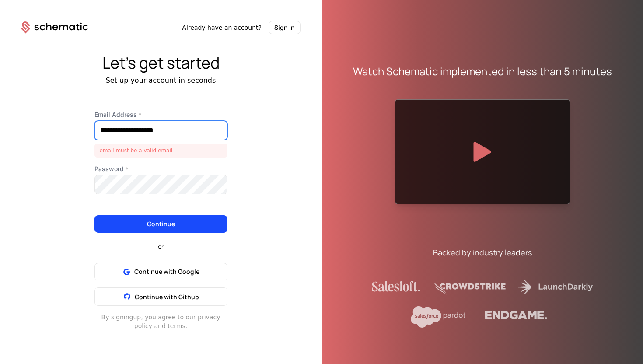  I want to click on div: By signing up , you agree to our privacy and ., so click(161, 321).